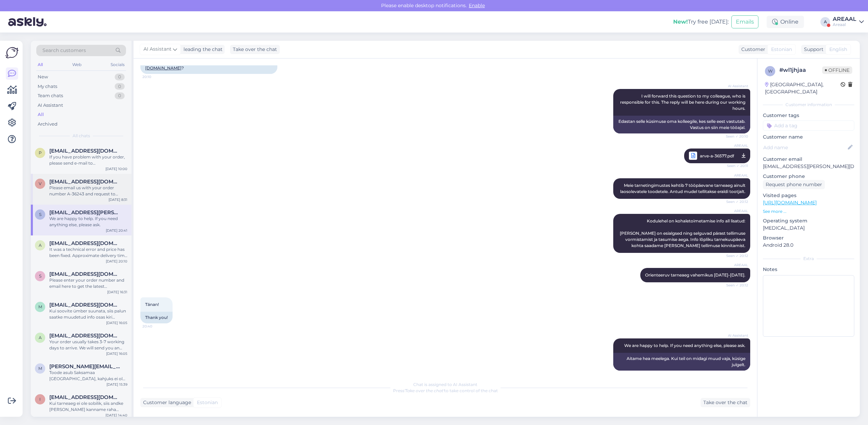 This screenshot has height=425, width=868. Describe the element at coordinates (85, 212) in the screenshot. I see `span: silja.nellis@gmail.com` at that location.